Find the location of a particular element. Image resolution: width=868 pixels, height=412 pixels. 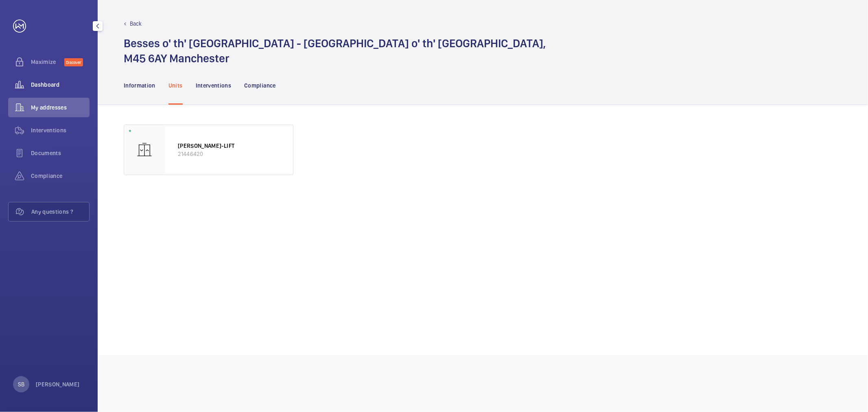

p: Information is located at coordinates (139, 85).